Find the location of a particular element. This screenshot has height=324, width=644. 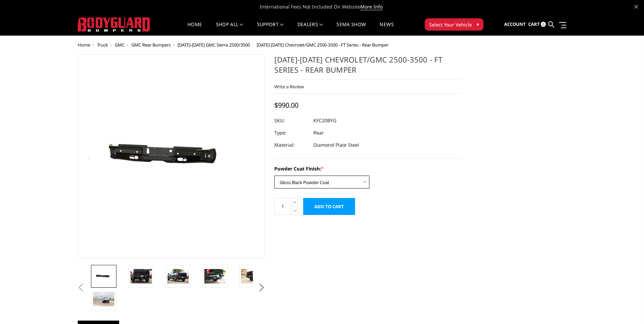

dt: Material: is located at coordinates (291, 145).